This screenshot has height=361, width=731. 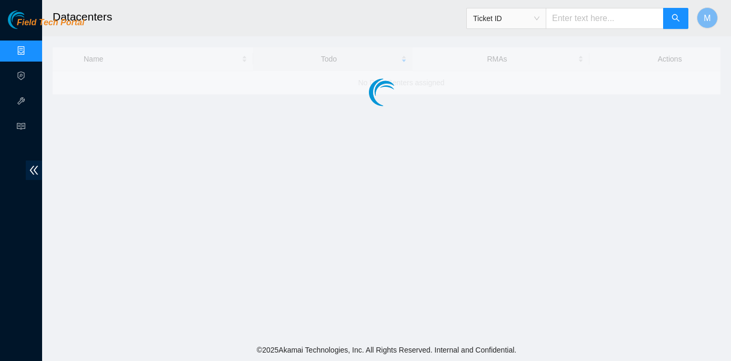 What do you see at coordinates (46, 26) in the screenshot?
I see `a: Akamai TechnologiesField Tech Portal` at bounding box center [46, 26].